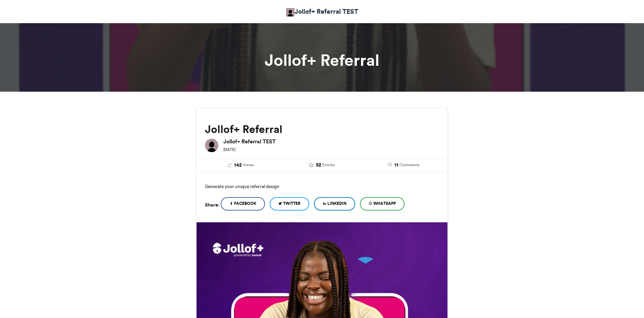  I want to click on span: WhatsApp, so click(384, 203).